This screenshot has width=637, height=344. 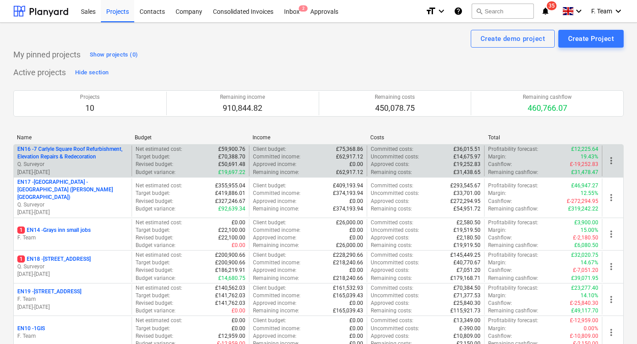 What do you see at coordinates (466, 185) in the screenshot?
I see `p: £293,545.67` at bounding box center [466, 185].